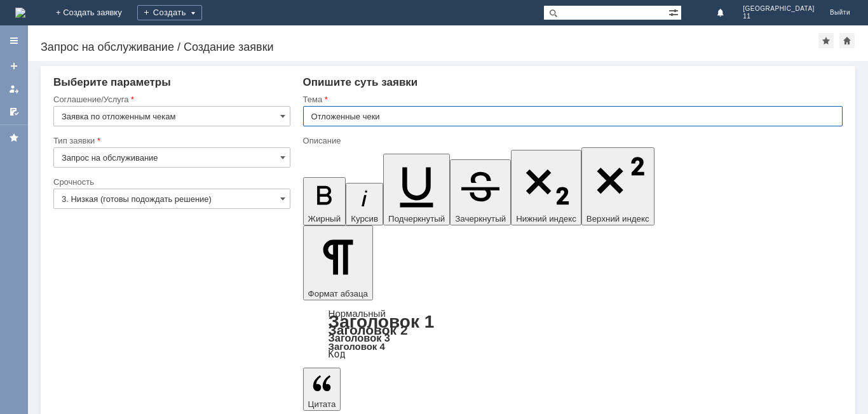  I want to click on a: Мои согласования, so click(14, 112).